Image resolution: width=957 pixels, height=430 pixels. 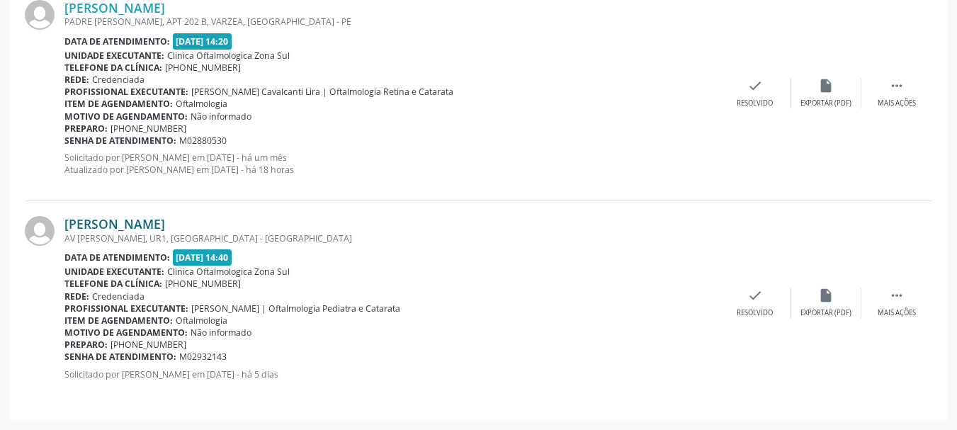 What do you see at coordinates (203, 140) in the screenshot?
I see `span: M02880530` at bounding box center [203, 140].